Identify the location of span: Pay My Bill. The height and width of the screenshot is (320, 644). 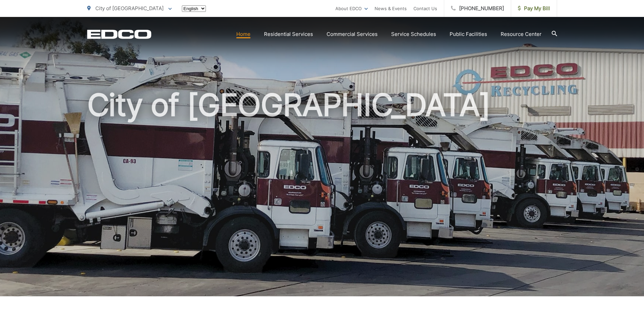
(534, 9).